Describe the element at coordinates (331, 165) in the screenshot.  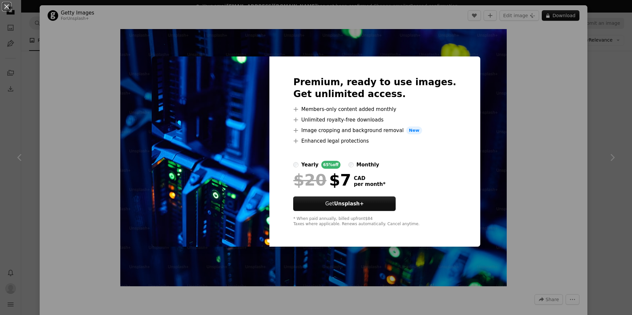
I see `div: 65% off` at that location.